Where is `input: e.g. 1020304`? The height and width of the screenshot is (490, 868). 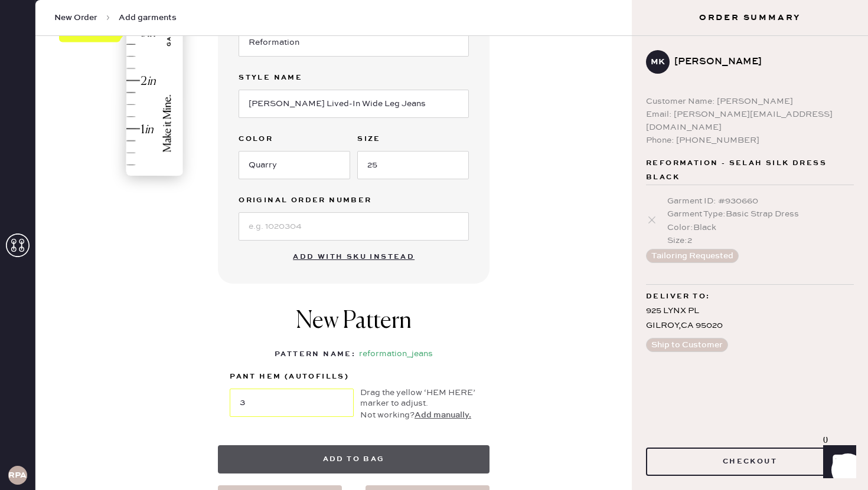 input: e.g. 1020304 is located at coordinates (353, 226).